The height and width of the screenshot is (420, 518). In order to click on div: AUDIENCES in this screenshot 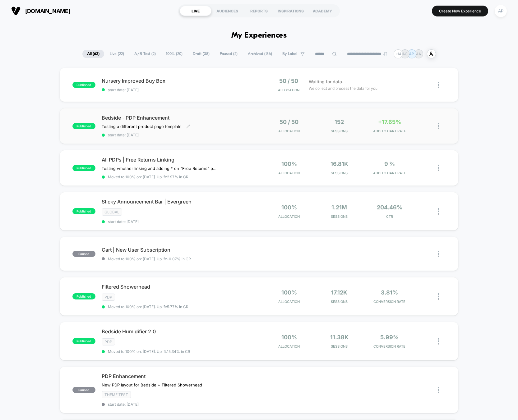, I will do `click(227, 11)`.